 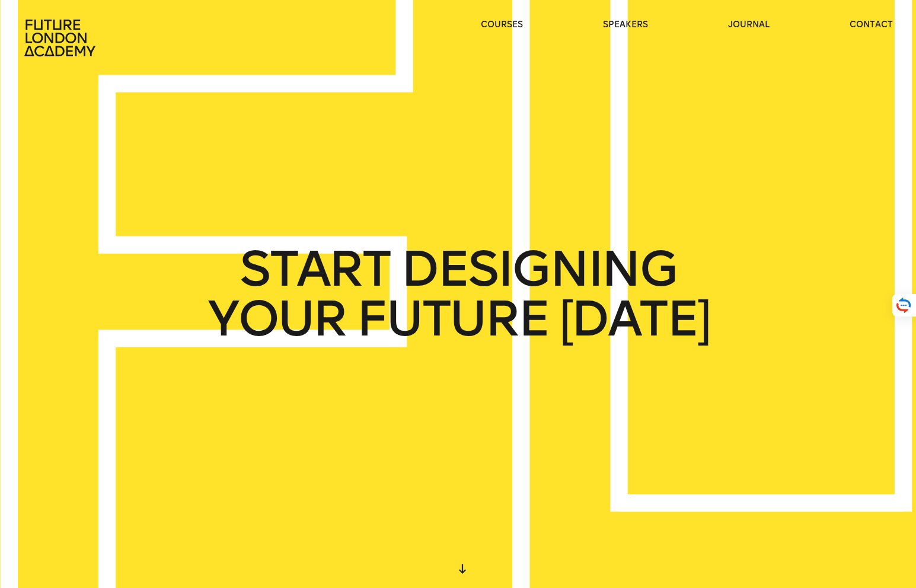 I want to click on a: journal, so click(x=749, y=24).